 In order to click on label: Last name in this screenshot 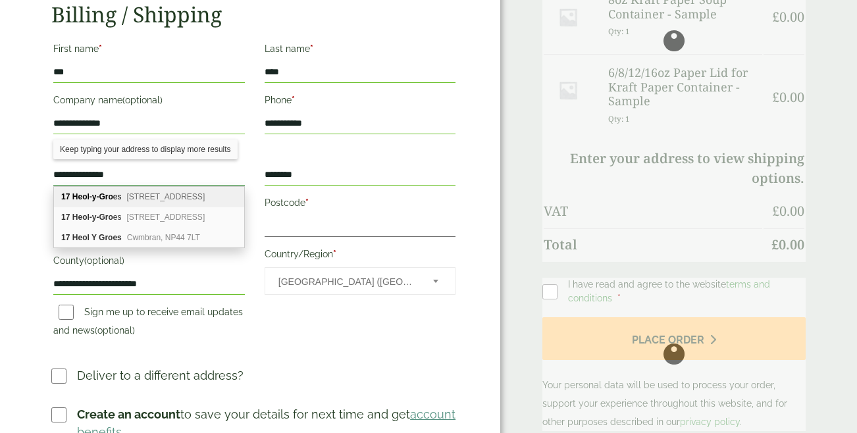, I will do `click(360, 51)`.